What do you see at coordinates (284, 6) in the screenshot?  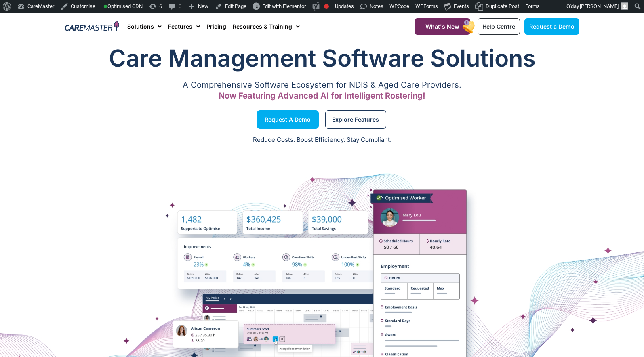 I see `span: Edit with Elementor` at bounding box center [284, 6].